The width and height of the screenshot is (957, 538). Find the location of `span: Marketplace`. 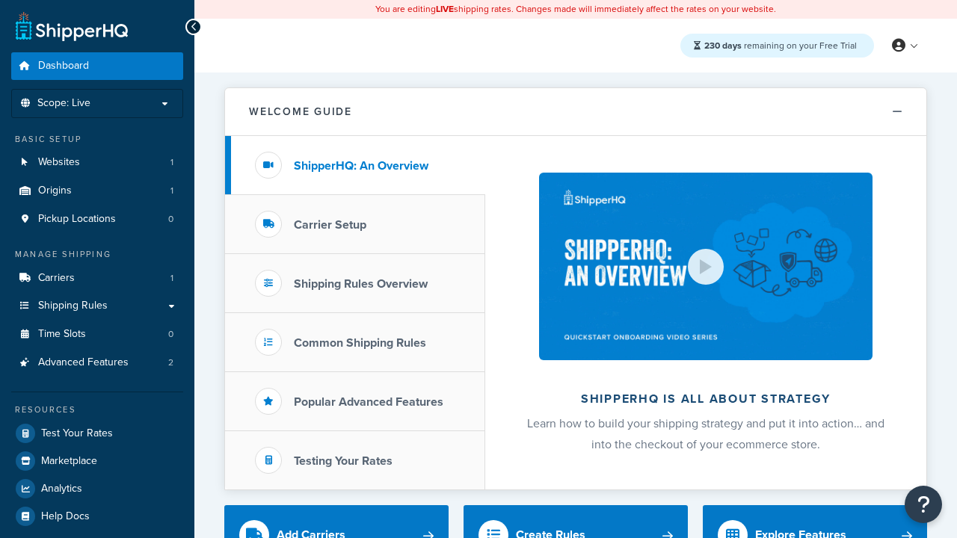

span: Marketplace is located at coordinates (69, 461).